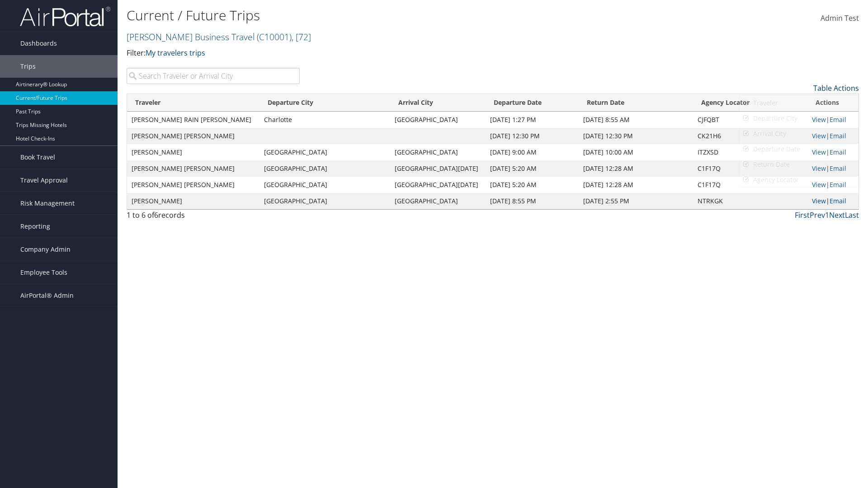 Image resolution: width=868 pixels, height=488 pixels. I want to click on img: airportal-logo.png, so click(65, 16).